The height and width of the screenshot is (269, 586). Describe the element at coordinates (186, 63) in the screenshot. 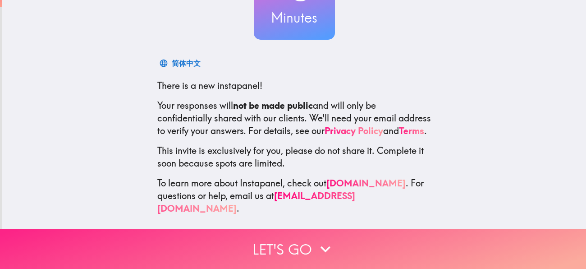

I see `div: 简体中文` at that location.